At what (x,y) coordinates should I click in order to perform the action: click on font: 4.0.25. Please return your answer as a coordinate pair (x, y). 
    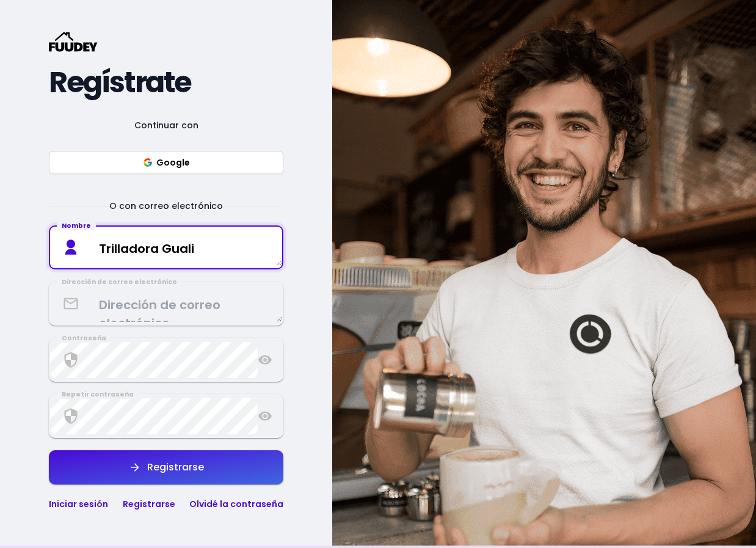
    Looking at the image, I should click on (70, 24).